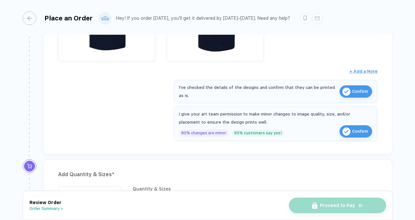  Describe the element at coordinates (363, 71) in the screenshot. I see `span: + Add a Note` at that location.